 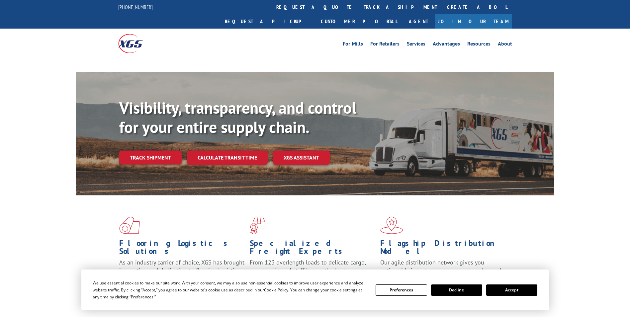 What do you see at coordinates (312, 273) in the screenshot?
I see `p: From 123 overlength loads to delicate cargo, our experienced staff knows the best way to move you...` at bounding box center [312, 273].